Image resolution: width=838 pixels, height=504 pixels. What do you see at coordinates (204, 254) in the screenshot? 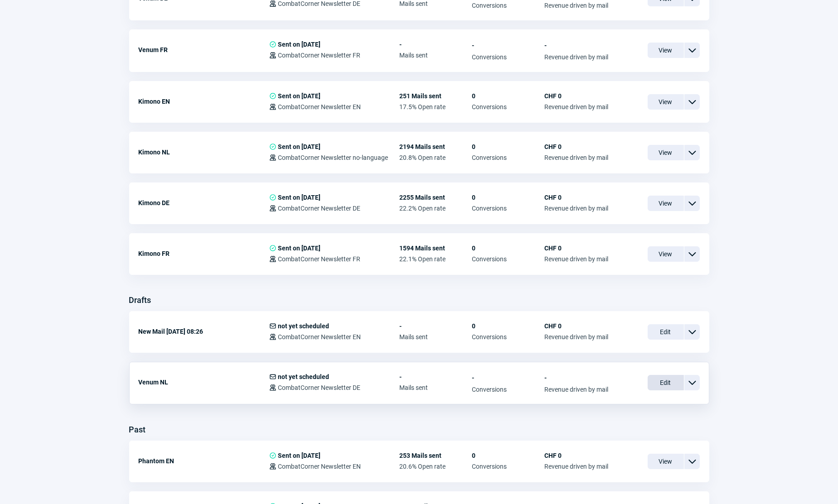
I see `div: Kimono FR` at bounding box center [204, 254].